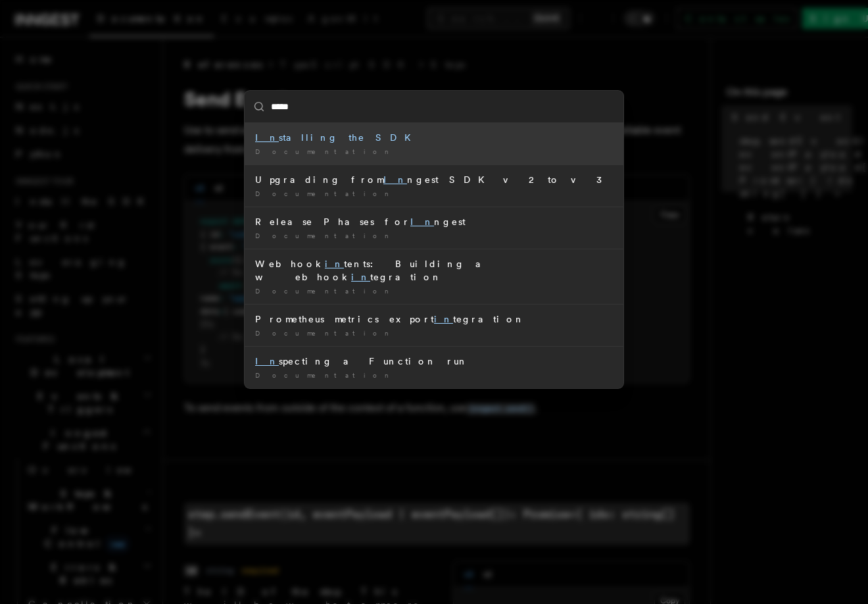  Describe the element at coordinates (434, 222) in the screenshot. I see `div: Release Phases for ngest` at that location.